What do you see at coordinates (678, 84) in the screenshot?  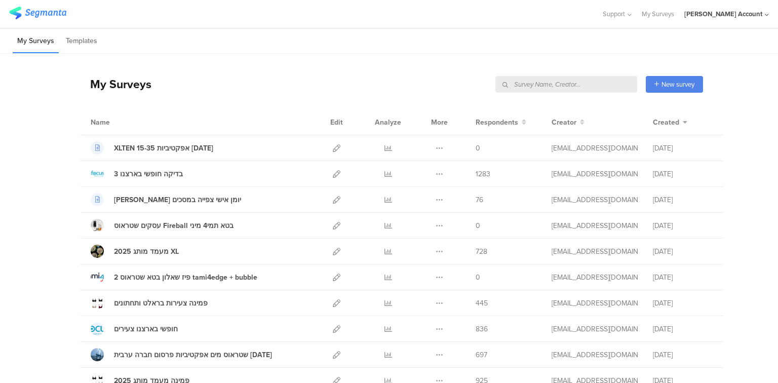 I see `span: New survey` at bounding box center [678, 84].